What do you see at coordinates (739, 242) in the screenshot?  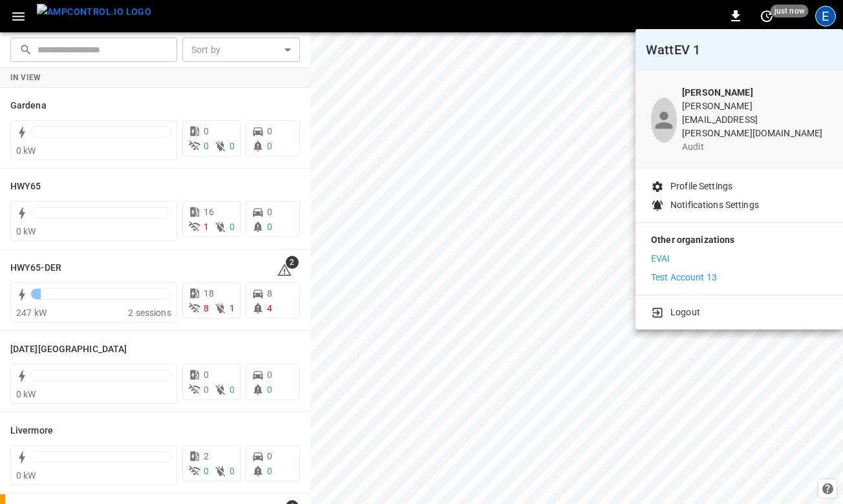 I see `p: Other organizations` at bounding box center [739, 242].